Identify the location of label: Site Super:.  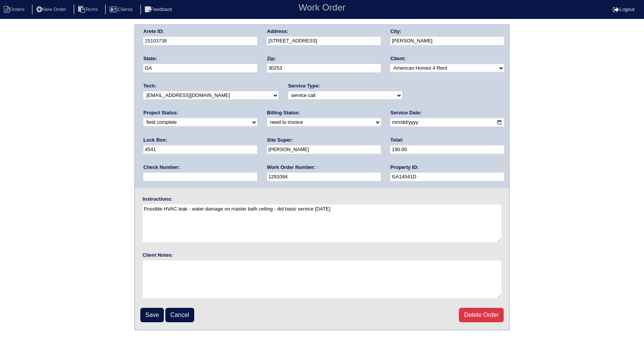
(280, 140).